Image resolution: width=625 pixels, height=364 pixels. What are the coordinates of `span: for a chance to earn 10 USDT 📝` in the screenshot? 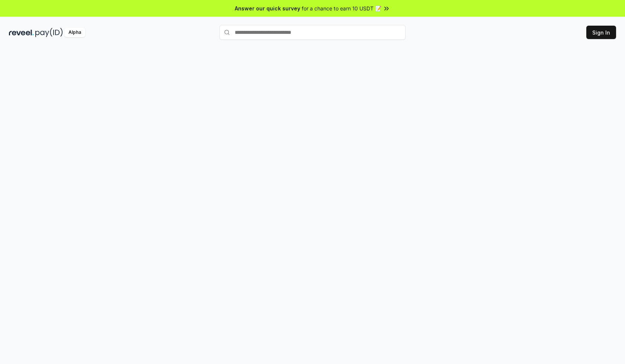 It's located at (342, 8).